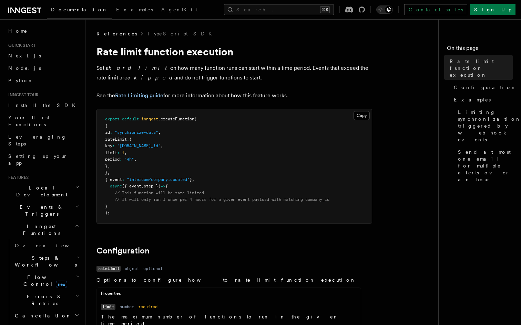 Image resolution: width=521 pixels, height=325 pixels. I want to click on a: Setting up your app, so click(43, 160).